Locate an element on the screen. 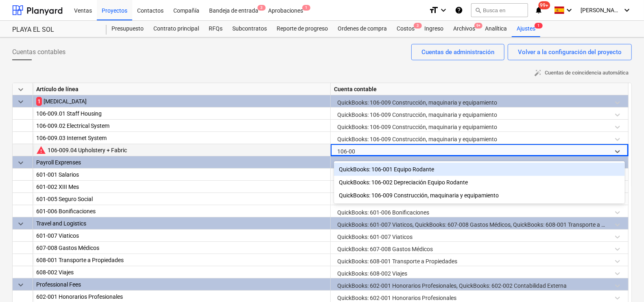 The width and height of the screenshot is (644, 302). div: Volver a la configuración del proyecto is located at coordinates (569, 52).